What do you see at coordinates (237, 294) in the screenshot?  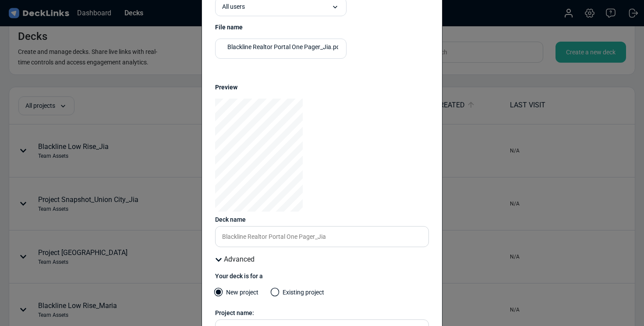 I see `label: New project` at bounding box center [237, 294].